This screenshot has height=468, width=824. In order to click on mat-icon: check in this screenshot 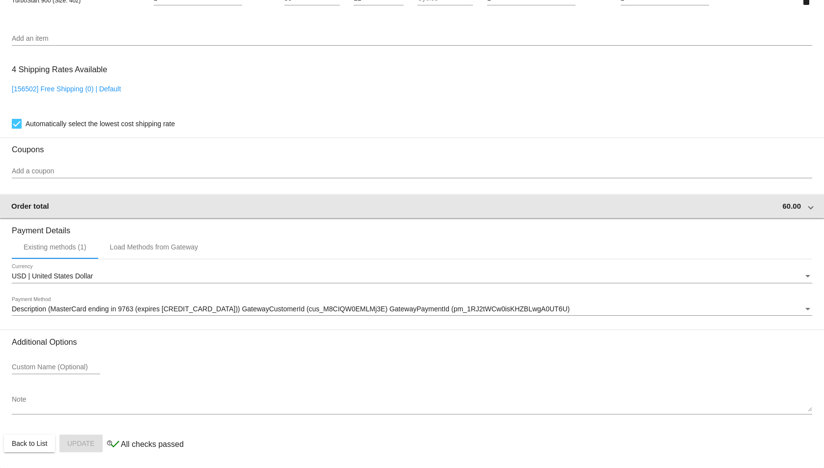, I will do `click(115, 444)`.